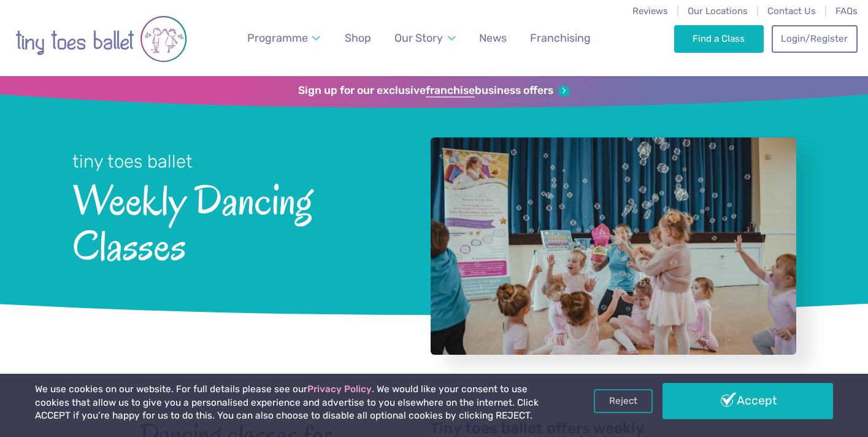  What do you see at coordinates (492, 38) in the screenshot?
I see `a: News` at bounding box center [492, 38].